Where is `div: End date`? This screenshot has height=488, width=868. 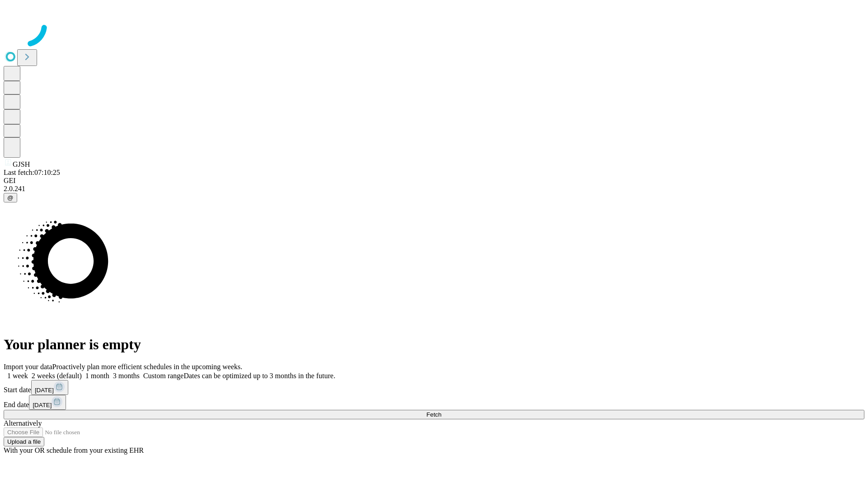
div: End date is located at coordinates (434, 402).